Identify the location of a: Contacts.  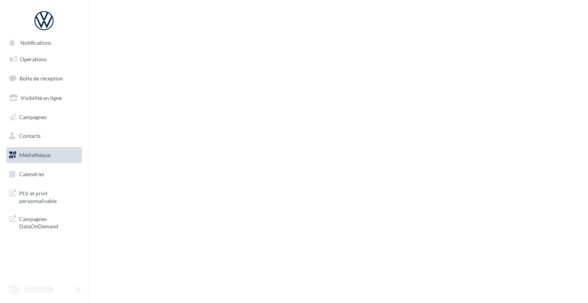
(44, 136).